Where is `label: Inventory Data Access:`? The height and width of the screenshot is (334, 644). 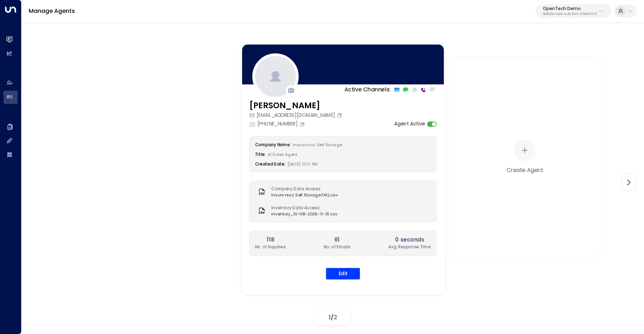
label: Inventory Data Access: is located at coordinates (302, 207).